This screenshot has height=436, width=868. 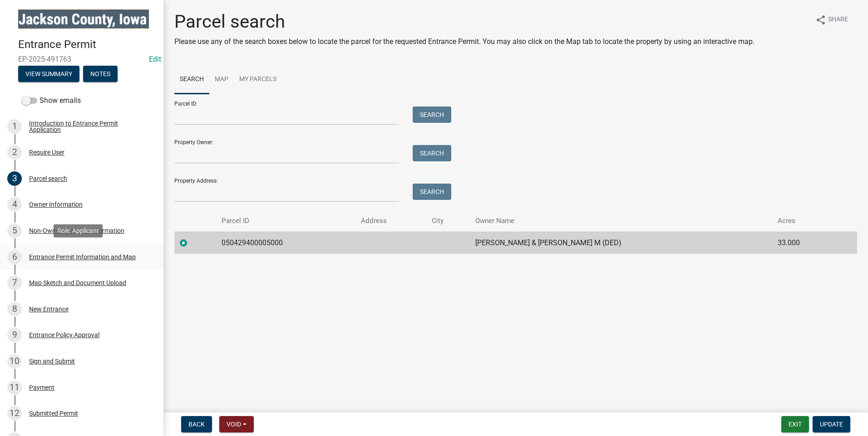 I want to click on wm-modal-confirm: Notes, so click(x=100, y=74).